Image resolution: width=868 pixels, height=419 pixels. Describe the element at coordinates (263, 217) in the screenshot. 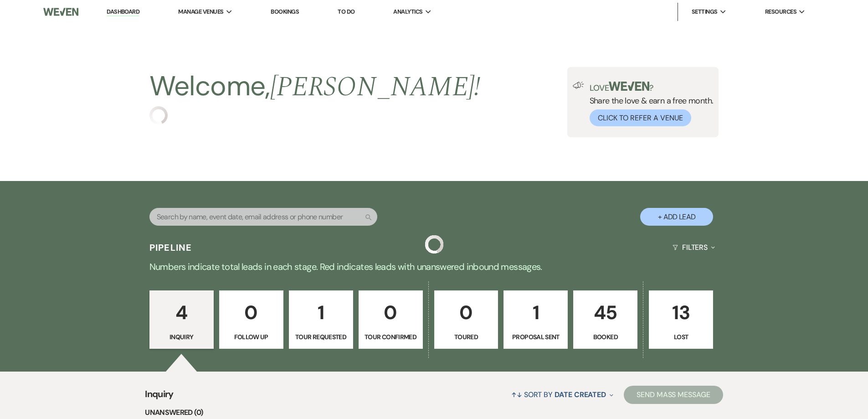

I see `input: Search by name, event date, email address or phone number` at that location.